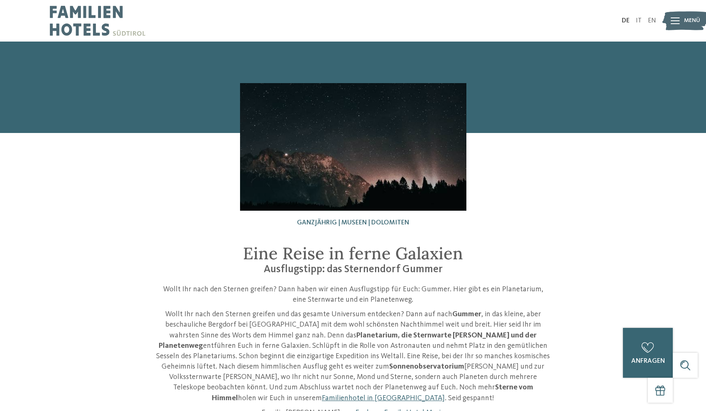 Image resolution: width=706 pixels, height=411 pixels. What do you see at coordinates (353, 253) in the screenshot?
I see `span: Eine Reise in ferne Galaxien` at bounding box center [353, 253].